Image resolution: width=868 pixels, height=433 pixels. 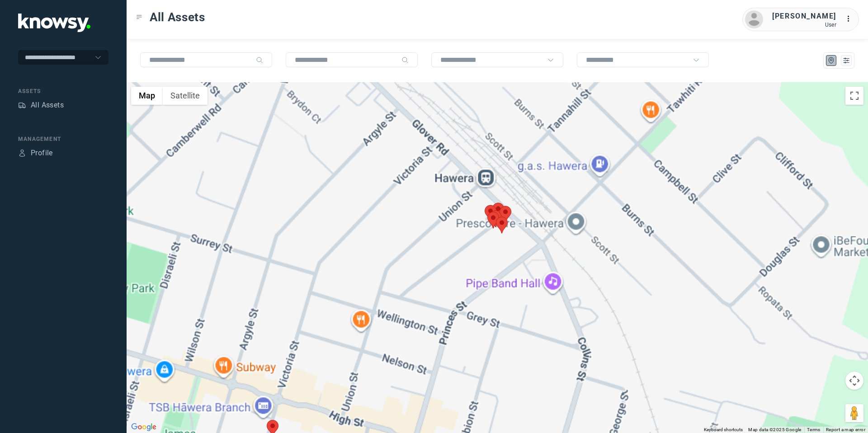 What do you see at coordinates (177, 17) in the screenshot?
I see `span: All Assets` at bounding box center [177, 17].